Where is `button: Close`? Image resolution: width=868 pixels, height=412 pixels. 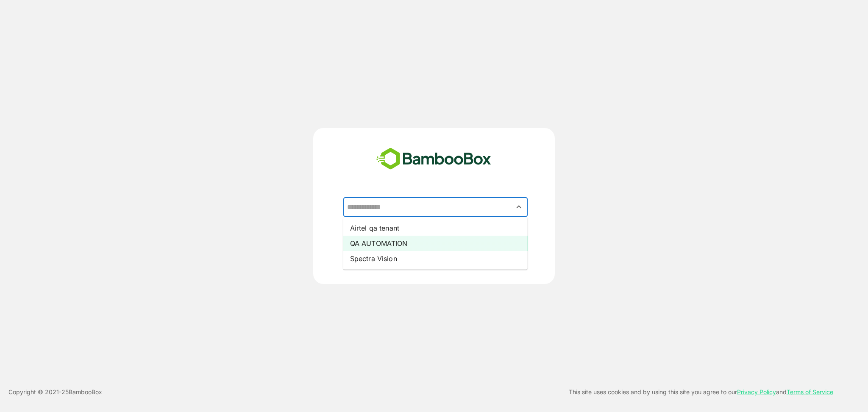 button: Close is located at coordinates (519, 207).